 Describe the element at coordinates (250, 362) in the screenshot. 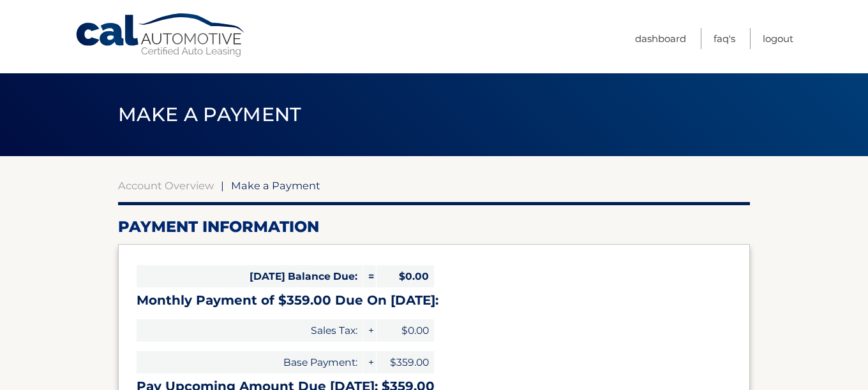

I see `span: Base Payment:` at that location.